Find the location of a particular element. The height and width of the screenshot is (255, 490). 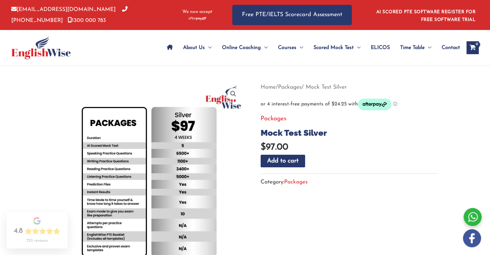

div: 723 reviews is located at coordinates (37, 241).